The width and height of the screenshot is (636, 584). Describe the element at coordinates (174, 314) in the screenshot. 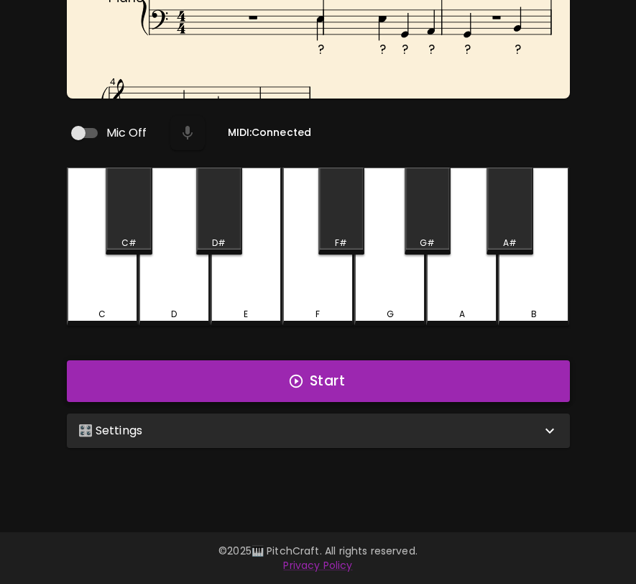

I see `div: D` at that location.